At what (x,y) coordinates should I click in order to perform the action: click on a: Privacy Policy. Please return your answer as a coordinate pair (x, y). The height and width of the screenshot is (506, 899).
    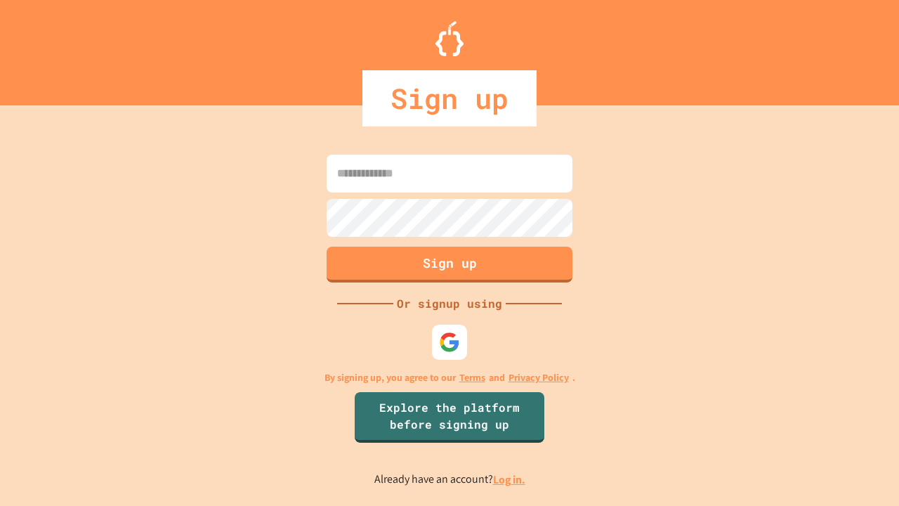
    Looking at the image, I should click on (539, 377).